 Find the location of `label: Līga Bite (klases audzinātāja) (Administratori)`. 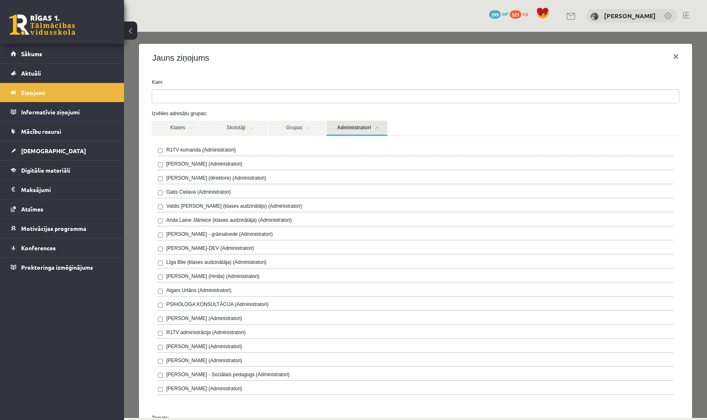

label: Līga Bite (klases audzinātāja) (Administratori) is located at coordinates (92, 231).